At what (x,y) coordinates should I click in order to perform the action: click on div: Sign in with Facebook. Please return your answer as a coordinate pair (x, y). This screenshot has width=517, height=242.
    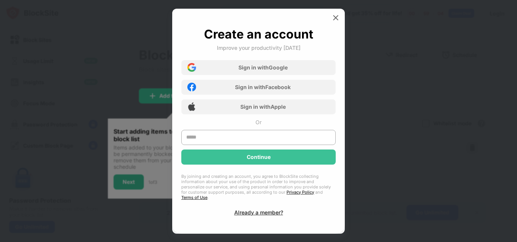
    Looking at the image, I should click on (263, 87).